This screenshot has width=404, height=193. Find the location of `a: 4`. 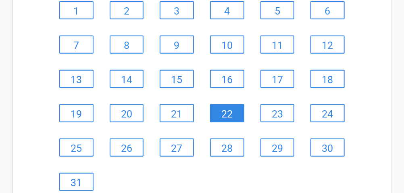

a: 4 is located at coordinates (227, 10).